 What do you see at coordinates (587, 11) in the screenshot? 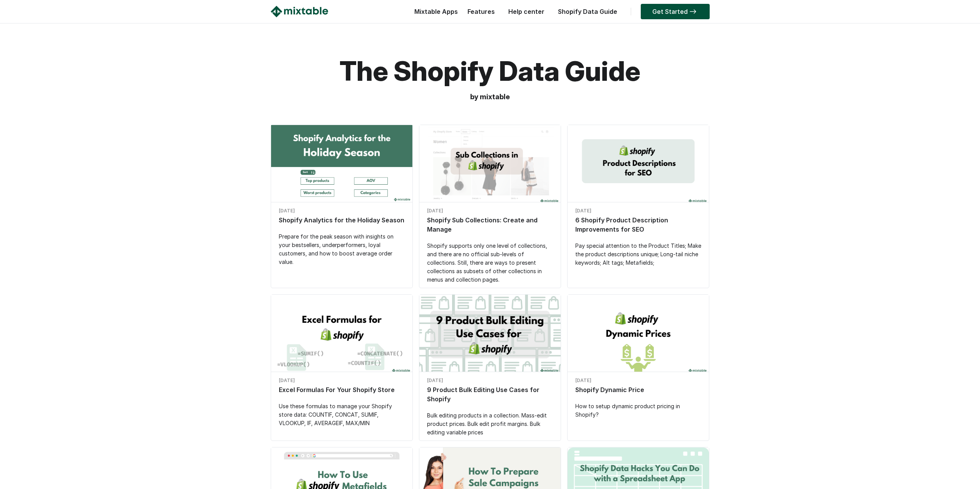
I see `a: Shopify Data Guide` at bounding box center [587, 11].